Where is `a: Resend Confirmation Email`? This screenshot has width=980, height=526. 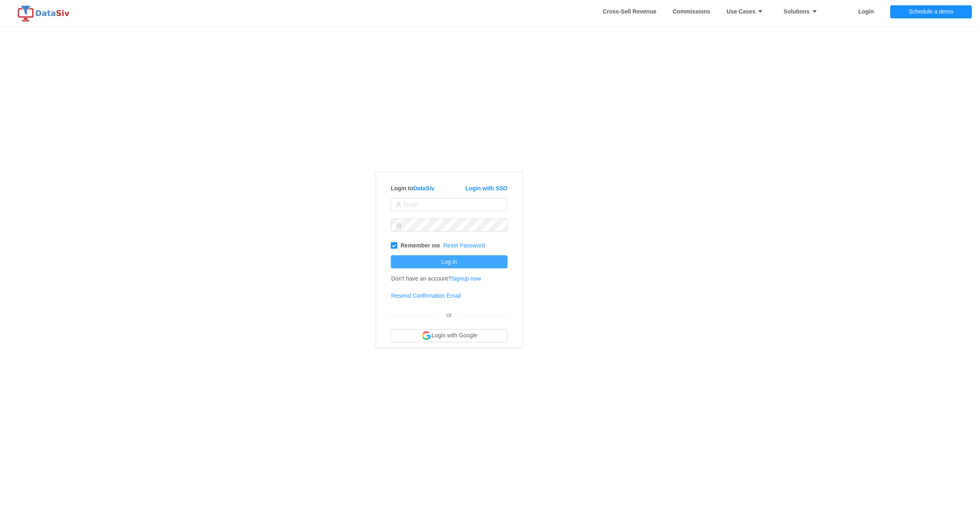
a: Resend Confirmation Email is located at coordinates (426, 296).